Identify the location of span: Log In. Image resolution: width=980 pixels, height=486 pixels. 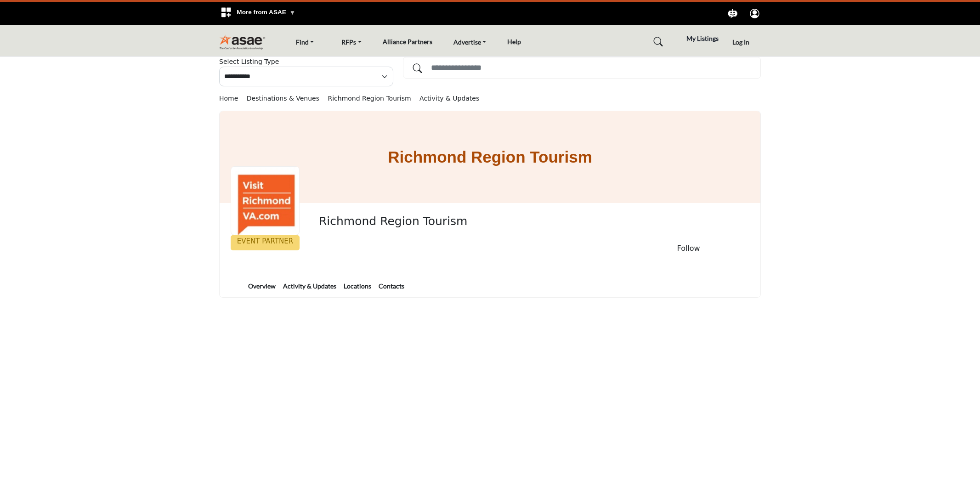
(741, 42).